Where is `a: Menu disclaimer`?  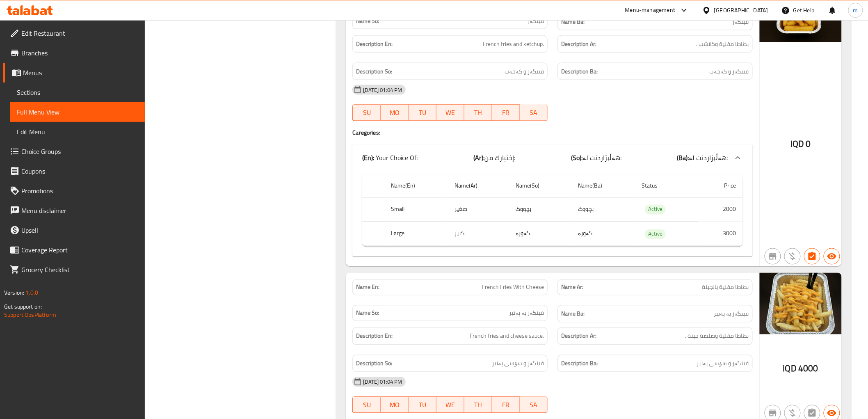
a: Menu disclaimer is located at coordinates (74, 211).